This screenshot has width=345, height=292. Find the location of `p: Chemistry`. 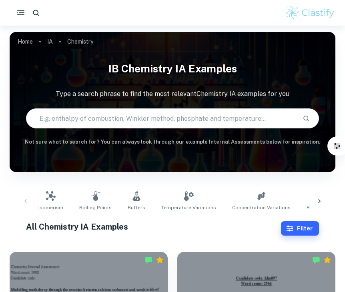

p: Chemistry is located at coordinates (80, 42).